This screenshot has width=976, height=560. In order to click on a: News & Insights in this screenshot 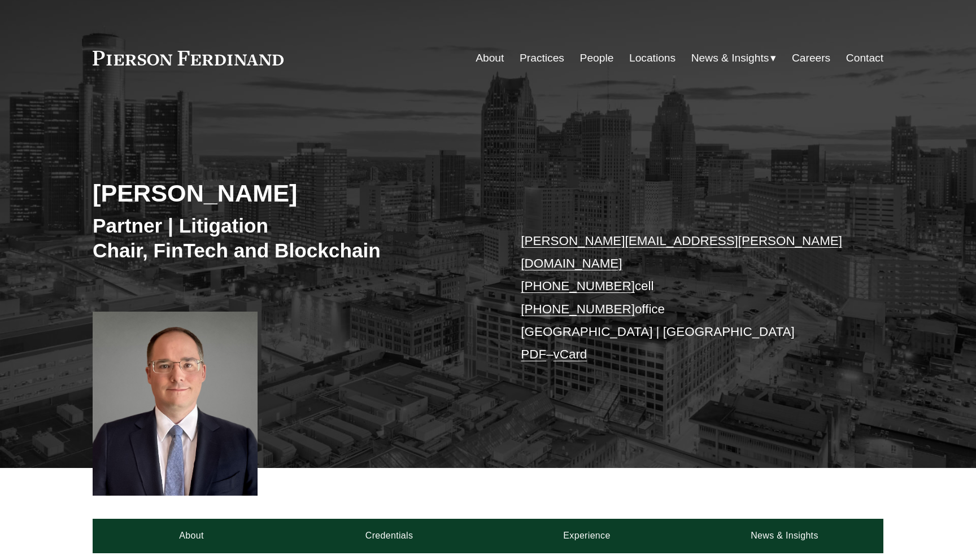, I will do `click(785, 536)`.